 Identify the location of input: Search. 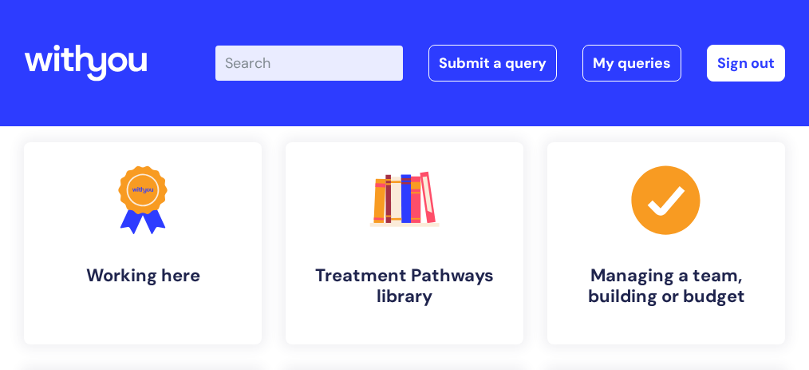
(309, 63).